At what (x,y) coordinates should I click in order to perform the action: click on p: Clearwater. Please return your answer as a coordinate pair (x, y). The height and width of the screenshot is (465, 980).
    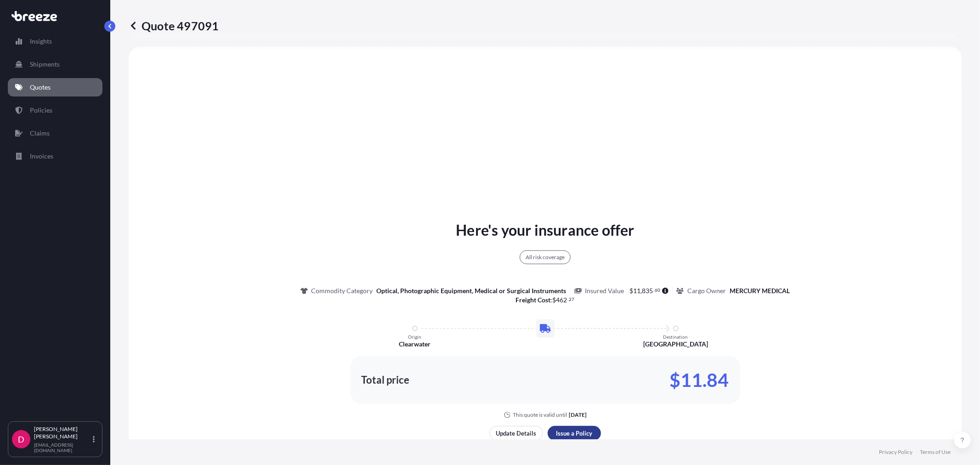
    Looking at the image, I should click on (414, 344).